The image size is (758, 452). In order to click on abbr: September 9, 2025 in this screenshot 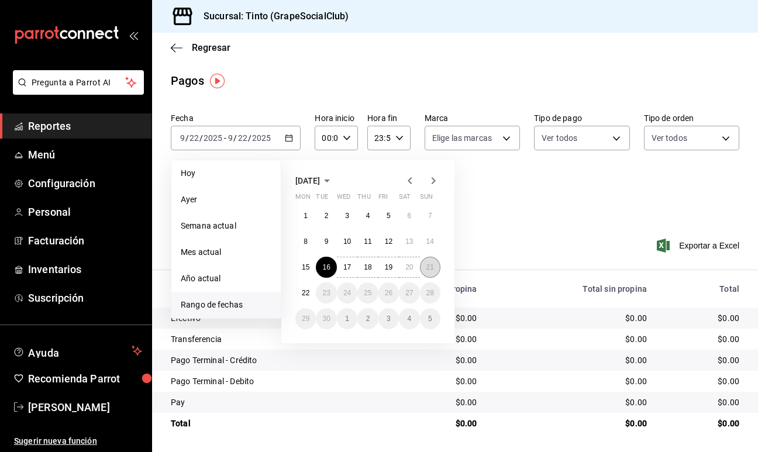, I will do `click(326, 242)`.